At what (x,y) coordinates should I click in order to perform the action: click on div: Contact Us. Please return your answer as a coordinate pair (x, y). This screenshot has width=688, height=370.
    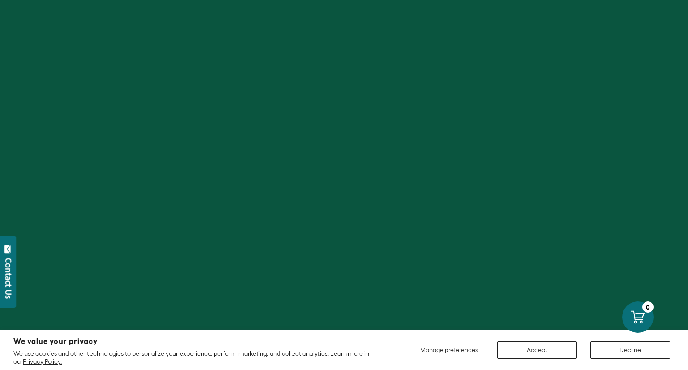
    Looking at the image, I should click on (9, 278).